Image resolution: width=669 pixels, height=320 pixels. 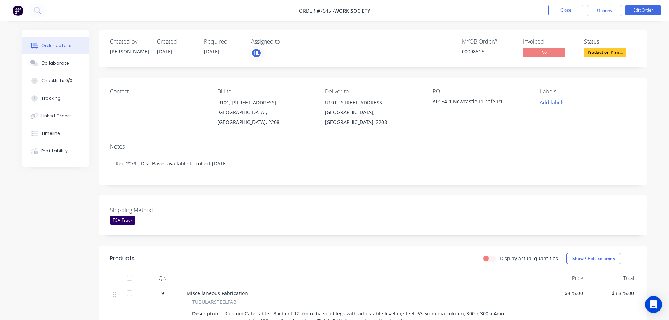 I want to click on div: Deliver to, so click(x=373, y=91).